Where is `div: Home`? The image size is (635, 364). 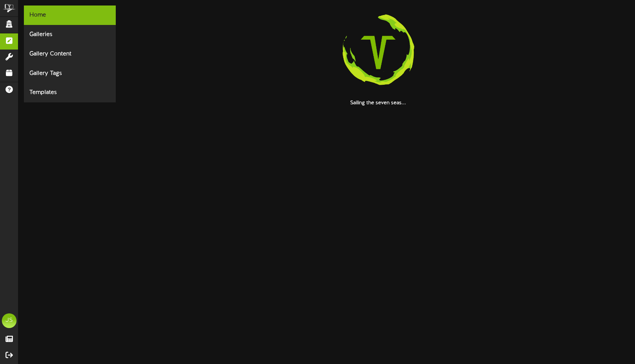 div: Home is located at coordinates (70, 15).